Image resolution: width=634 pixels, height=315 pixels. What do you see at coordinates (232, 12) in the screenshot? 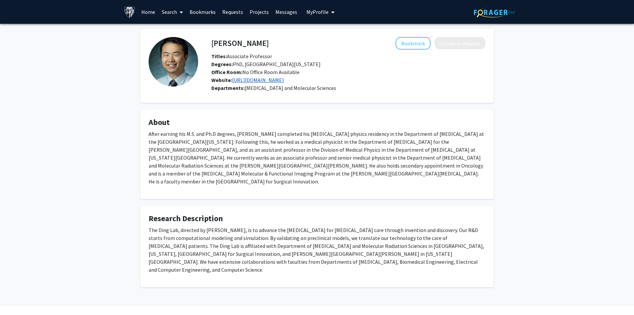
I see `a: Requests` at bounding box center [232, 12].